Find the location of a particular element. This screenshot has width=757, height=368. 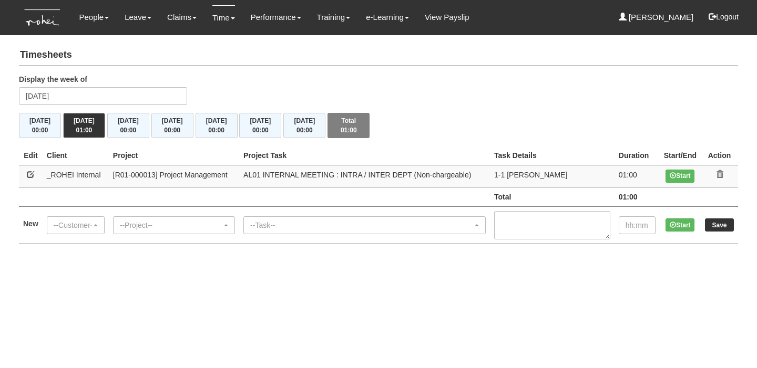

button: --Customer-- is located at coordinates (76, 225).